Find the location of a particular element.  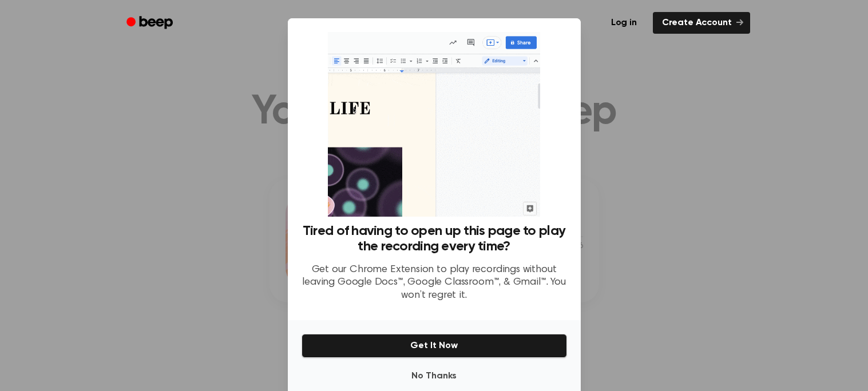

p: Get our Chrome Extension to play recordings without leaving Google Docs™, Google Classroom™, & Gm... is located at coordinates (434, 283).